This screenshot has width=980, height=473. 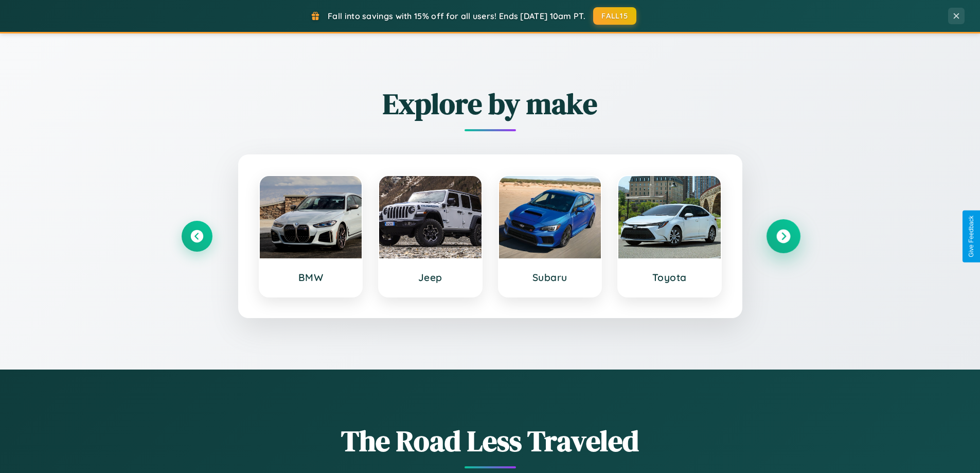 What do you see at coordinates (615, 16) in the screenshot?
I see `button: FALL15` at bounding box center [615, 16].